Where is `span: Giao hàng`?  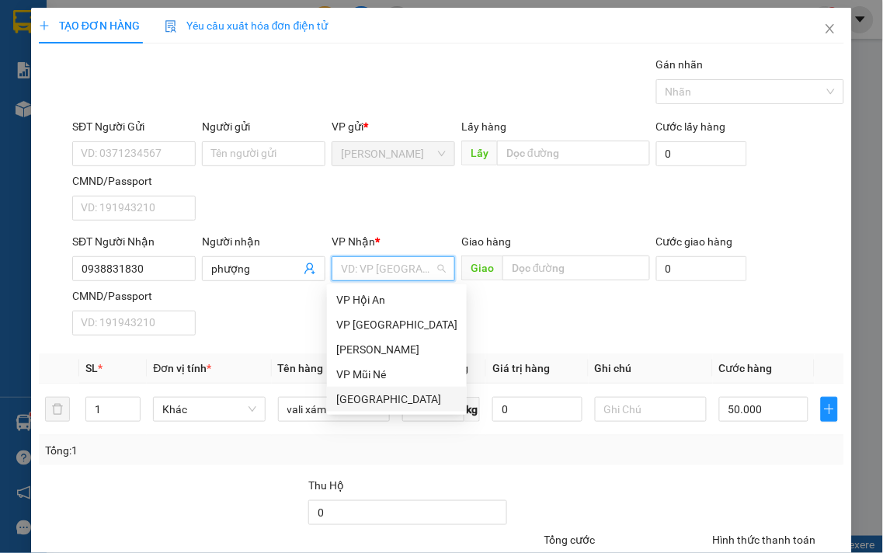
span: Giao hàng is located at coordinates (486, 241).